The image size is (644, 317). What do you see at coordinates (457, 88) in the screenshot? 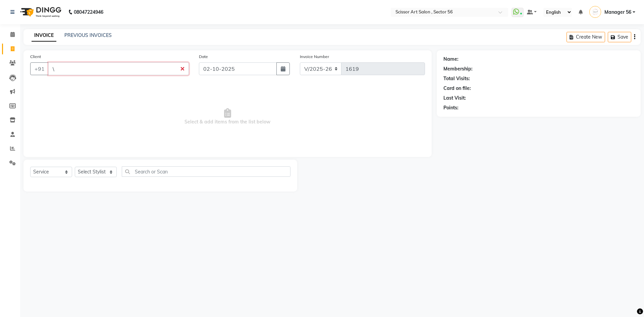
I see `div: Card on file:` at bounding box center [457, 88].